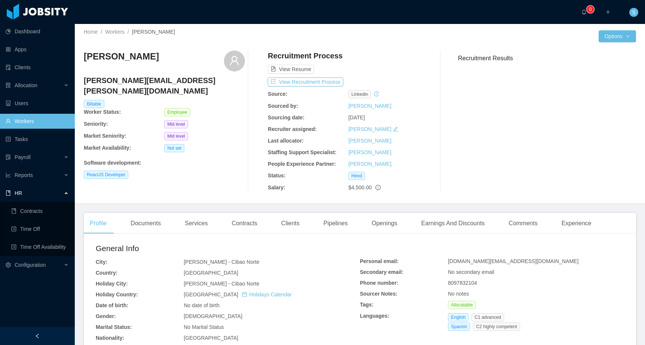 The height and width of the screenshot is (345, 645). I want to click on a: icon: calendarHolidays Calendar, so click(266, 294).